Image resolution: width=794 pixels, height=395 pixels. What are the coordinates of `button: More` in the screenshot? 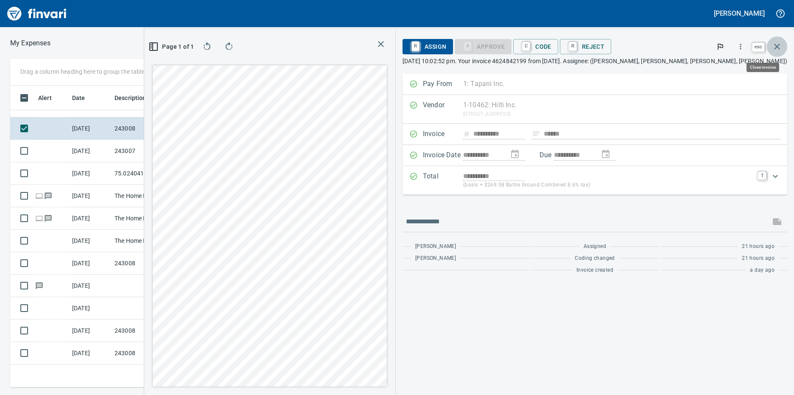 It's located at (741, 47).